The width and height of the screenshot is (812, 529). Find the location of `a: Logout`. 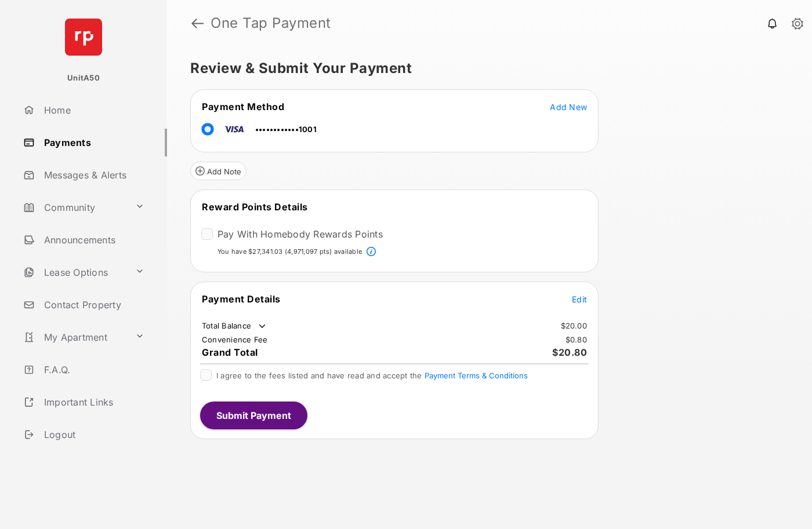

a: Logout is located at coordinates (93, 435).